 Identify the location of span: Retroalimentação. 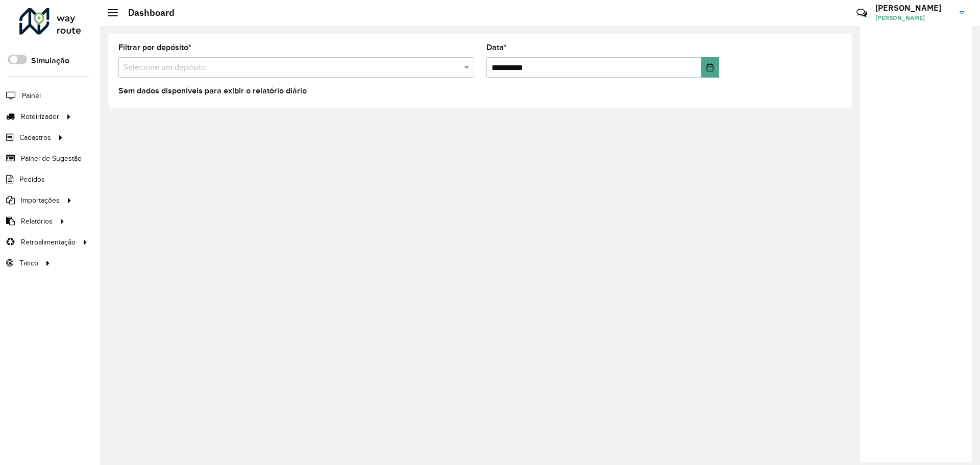
(48, 242).